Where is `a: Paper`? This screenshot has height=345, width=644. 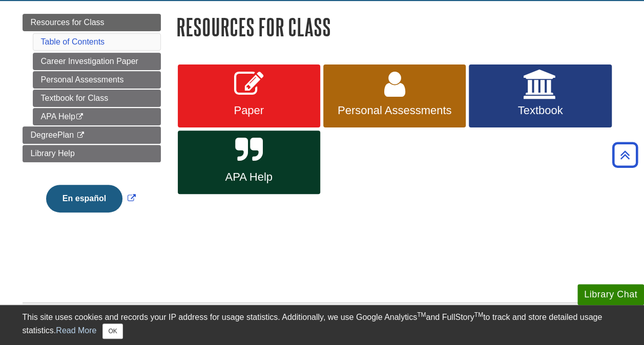
a: Paper is located at coordinates (249, 96).